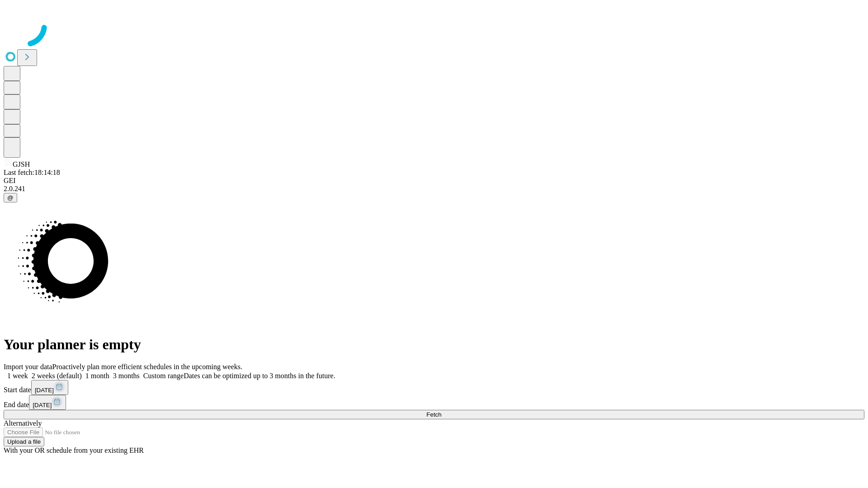  I want to click on span: Custom range, so click(163, 375).